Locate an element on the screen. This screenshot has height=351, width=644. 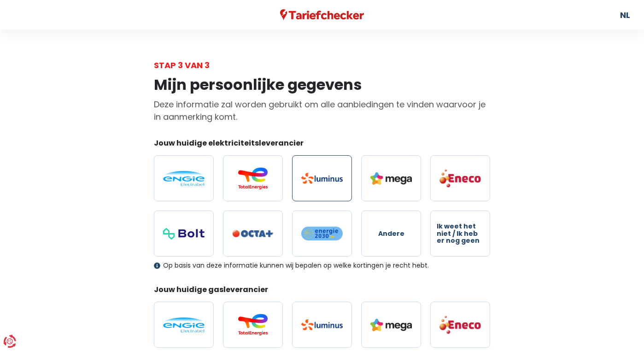
span: Ik weet het niet / Ik heb er nog geen is located at coordinates (460, 234).